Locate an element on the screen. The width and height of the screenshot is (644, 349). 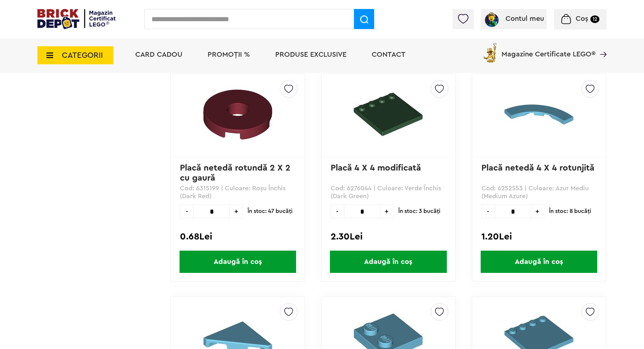
a: Placă 4 X 4 modificată is located at coordinates (376, 168).